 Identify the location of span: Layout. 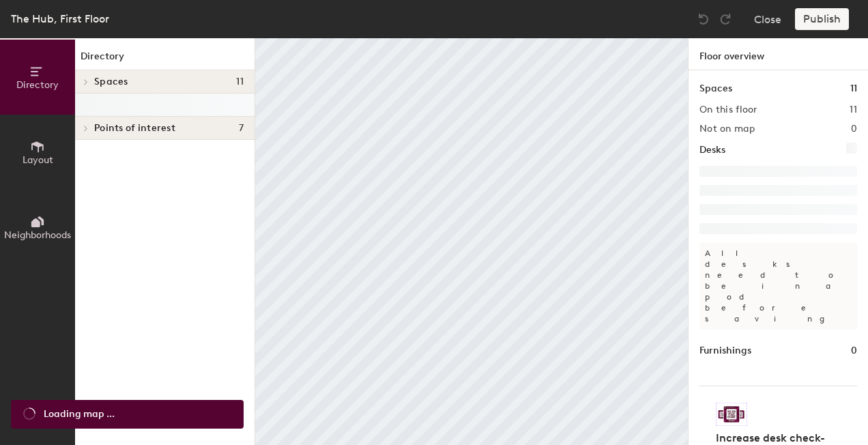
(37, 159).